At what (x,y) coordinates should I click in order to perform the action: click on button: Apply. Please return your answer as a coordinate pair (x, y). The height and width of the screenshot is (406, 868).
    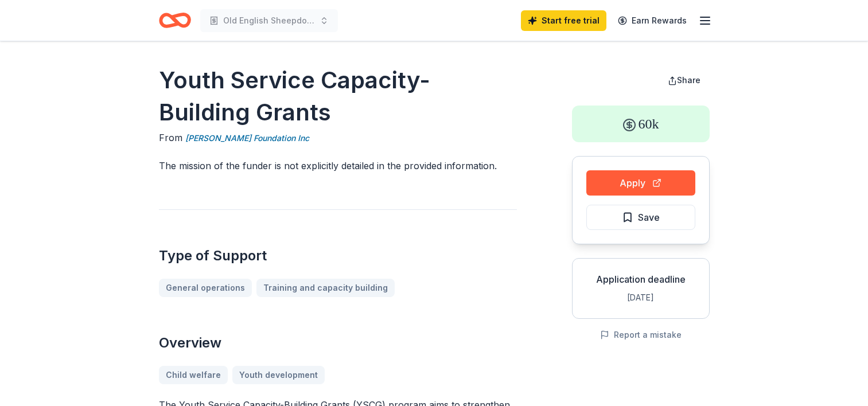
    Looking at the image, I should click on (641, 183).